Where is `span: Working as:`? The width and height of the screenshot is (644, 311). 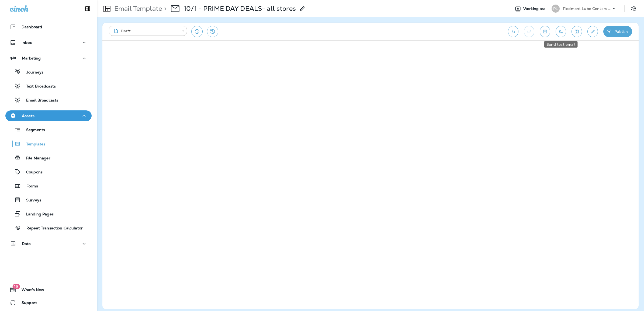 span: Working as: is located at coordinates (535, 9).